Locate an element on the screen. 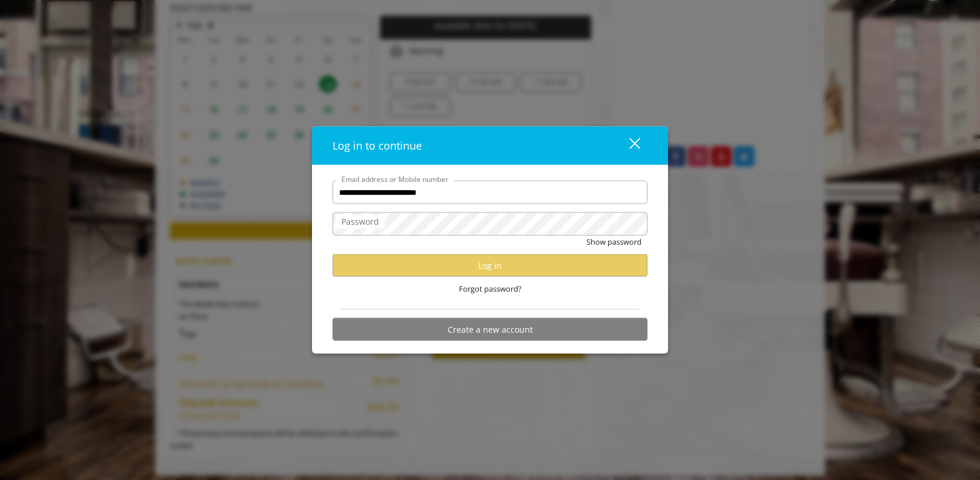 The width and height of the screenshot is (980, 480). label: Email address or Mobile number is located at coordinates (395, 179).